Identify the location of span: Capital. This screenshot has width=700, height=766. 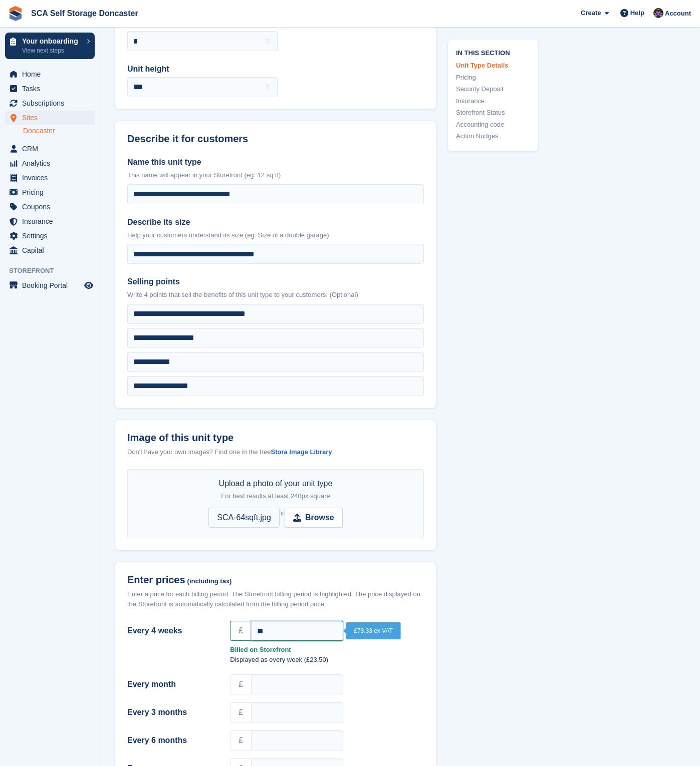
(52, 250).